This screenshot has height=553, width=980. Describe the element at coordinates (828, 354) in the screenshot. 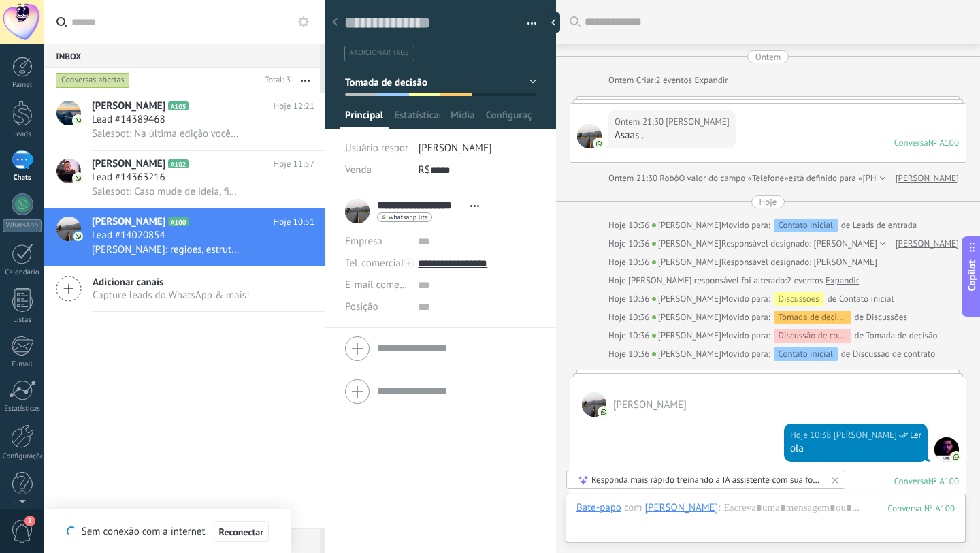

I see `div: de Discussão de contrato` at that location.